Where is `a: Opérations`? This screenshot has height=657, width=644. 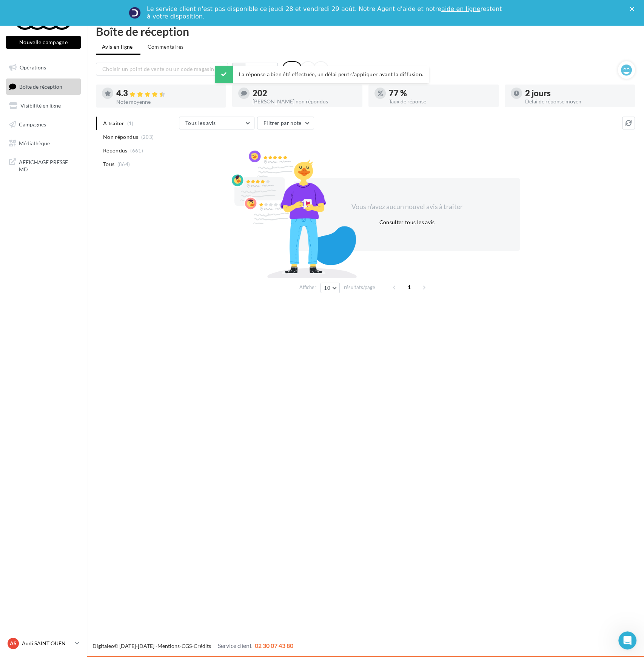 a: Opérations is located at coordinates (44, 68).